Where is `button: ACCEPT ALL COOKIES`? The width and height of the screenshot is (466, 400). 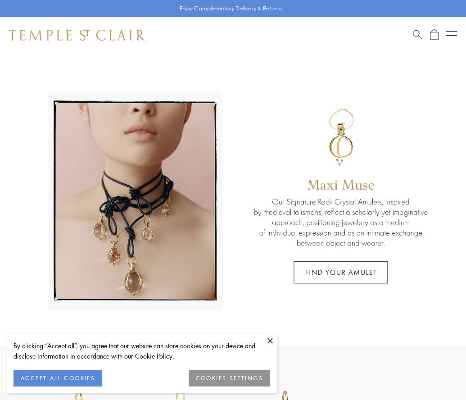
button: ACCEPT ALL COOKIES is located at coordinates (58, 378).